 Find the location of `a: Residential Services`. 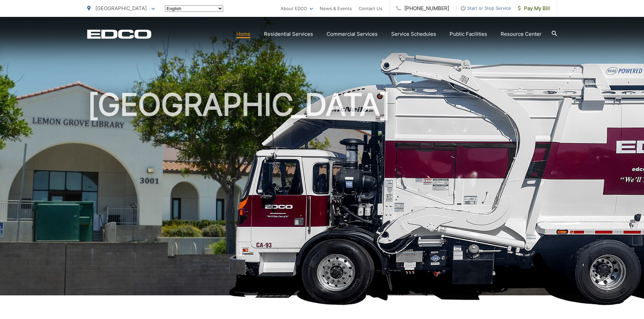

a: Residential Services is located at coordinates (288, 34).